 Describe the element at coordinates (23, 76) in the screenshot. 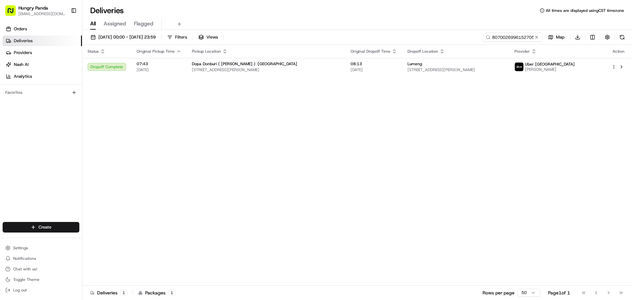

I see `span: Analytics` at that location.